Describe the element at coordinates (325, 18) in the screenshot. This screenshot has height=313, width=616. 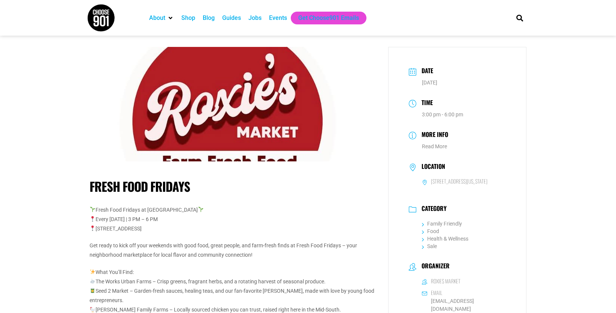
I see `nav: Main nav` at that location.